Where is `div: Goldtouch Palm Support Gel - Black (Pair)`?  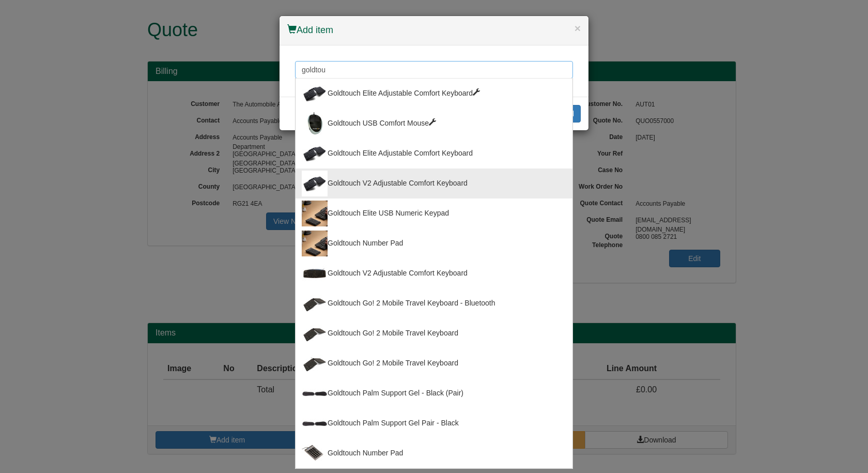
div: Goldtouch Palm Support Gel - Black (Pair) is located at coordinates (434, 393).